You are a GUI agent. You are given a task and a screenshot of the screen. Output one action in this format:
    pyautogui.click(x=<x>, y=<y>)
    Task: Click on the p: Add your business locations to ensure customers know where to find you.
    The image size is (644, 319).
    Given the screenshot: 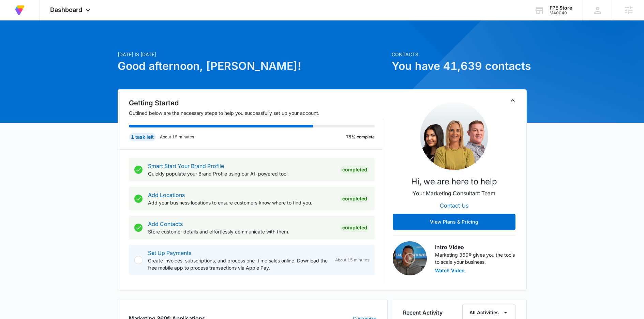 What is the action you would take?
    pyautogui.click(x=241, y=202)
    